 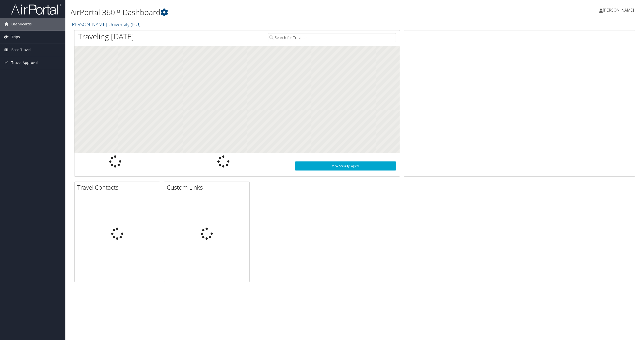 I want to click on input: Search for Traveler, so click(x=332, y=37).